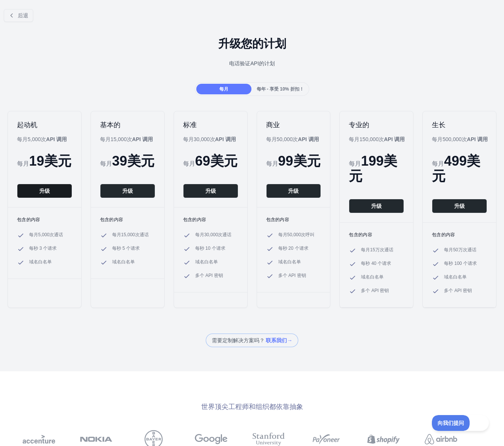 The image size is (504, 446). I want to click on font: 每月50,000, so click(280, 139).